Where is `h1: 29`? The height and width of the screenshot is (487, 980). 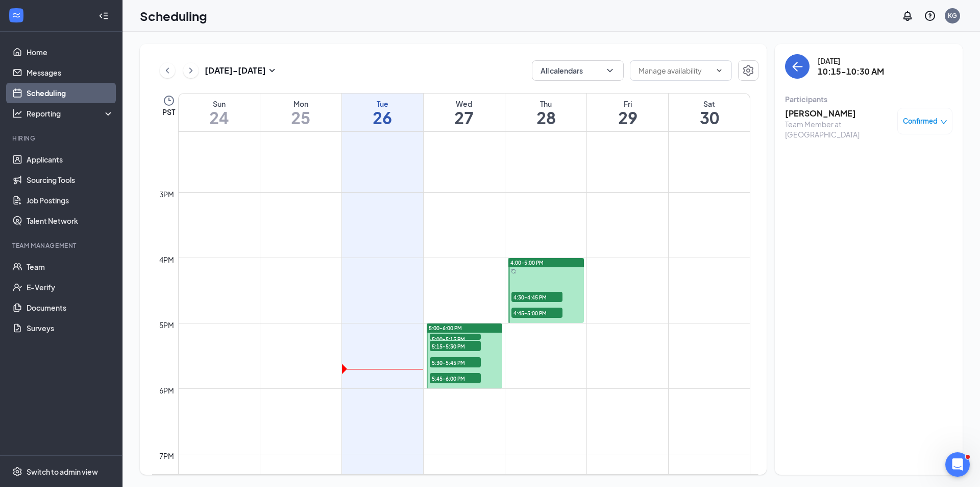
h1: 29 is located at coordinates (627, 117).